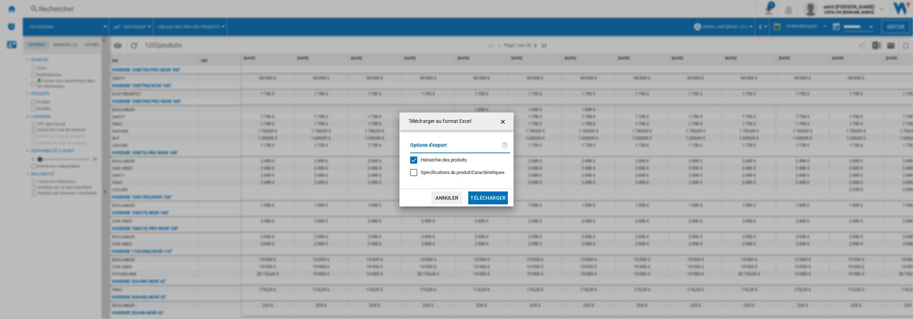 The width and height of the screenshot is (913, 319). Describe the element at coordinates (463, 172) in the screenshot. I see `span: Spécifications du produit/Caractéristiques` at that location.